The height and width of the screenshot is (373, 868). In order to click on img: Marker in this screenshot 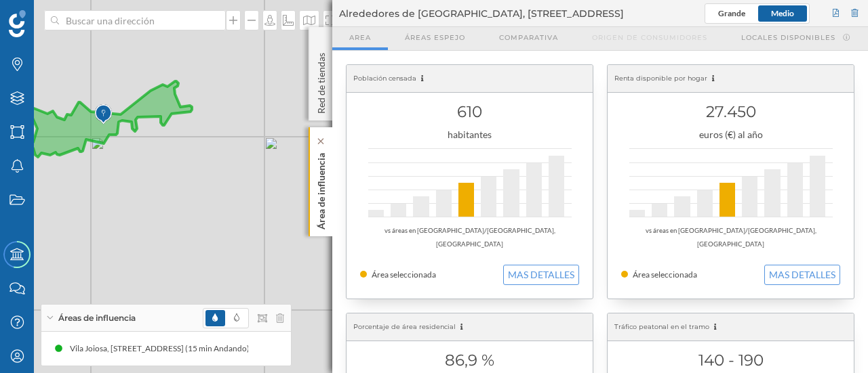, I will do `click(103, 115)`.